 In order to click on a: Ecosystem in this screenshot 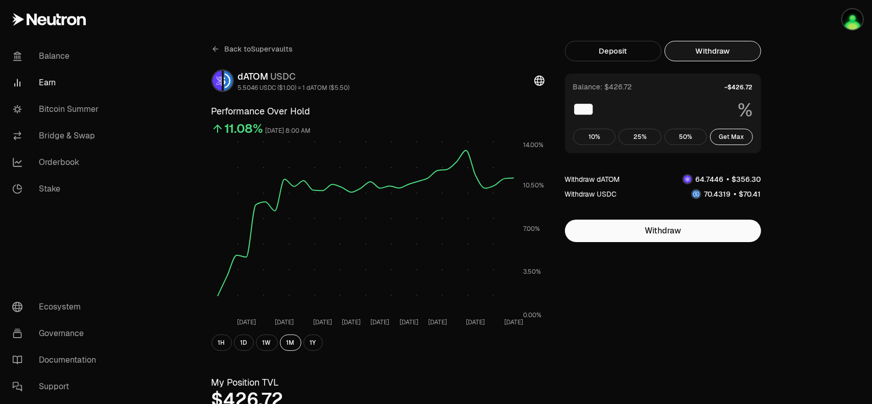, I will do `click(57, 307)`.